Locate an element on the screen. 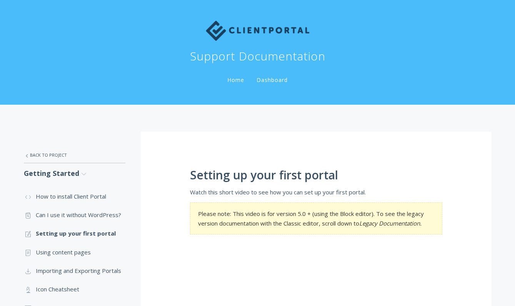 The image size is (515, 306). section: Please note: This video is for version 5.0 + (using the Block editor). To see the legacy version ... is located at coordinates (316, 218).